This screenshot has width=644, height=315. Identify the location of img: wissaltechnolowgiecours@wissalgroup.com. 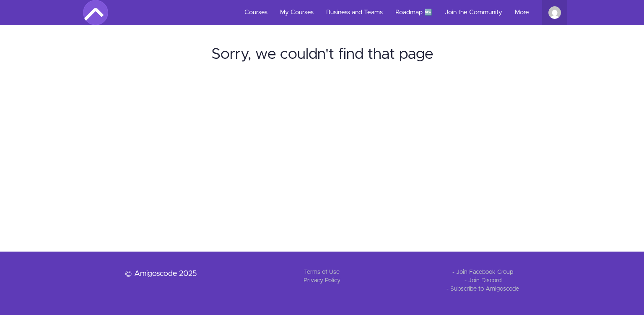
(555, 12).